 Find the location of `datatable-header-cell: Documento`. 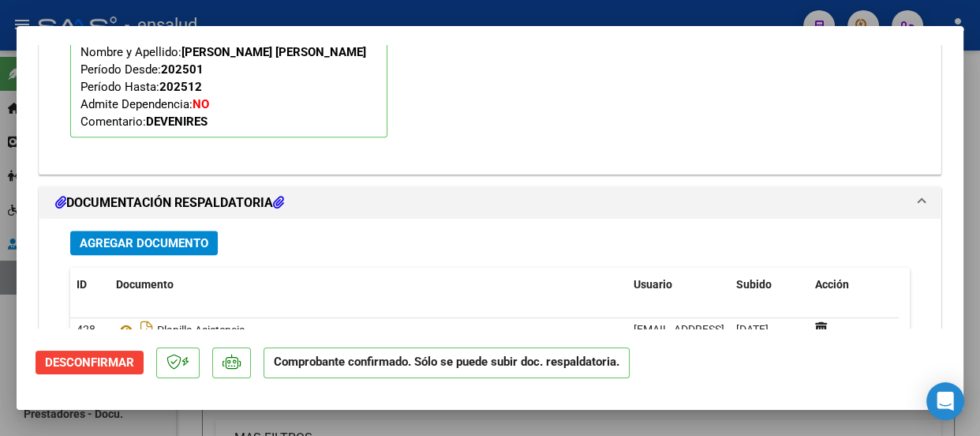

datatable-header-cell: Documento is located at coordinates (368, 284).